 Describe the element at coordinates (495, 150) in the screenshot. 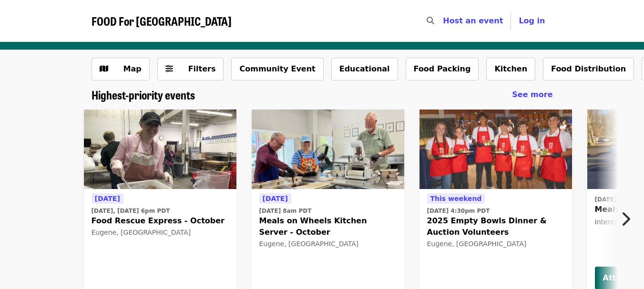

I see `img: 2025 Empty Bowls Dinner & Auction Volunteers organized by FOOD For Lane County` at that location.